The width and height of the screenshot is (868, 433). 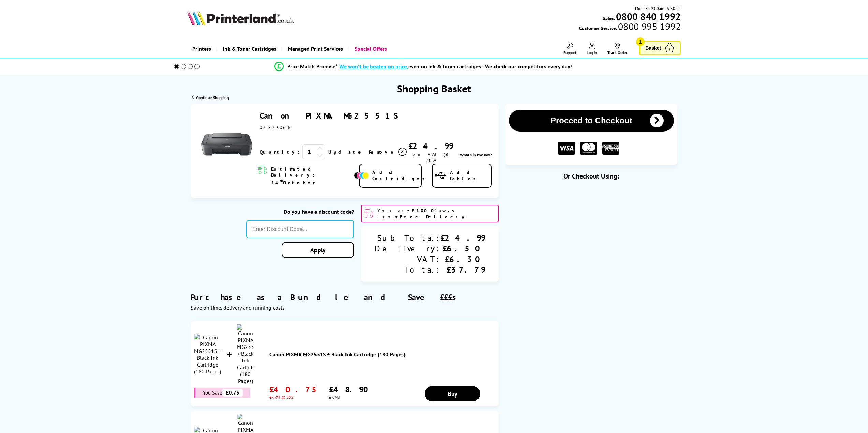 What do you see at coordinates (300, 229) in the screenshot?
I see `input: Enter Discount Code...` at bounding box center [300, 229].